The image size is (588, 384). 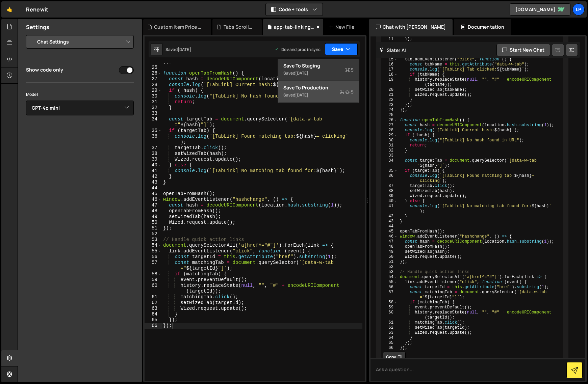 What do you see at coordinates (390, 120) in the screenshot?
I see `div: 26` at bounding box center [390, 120].